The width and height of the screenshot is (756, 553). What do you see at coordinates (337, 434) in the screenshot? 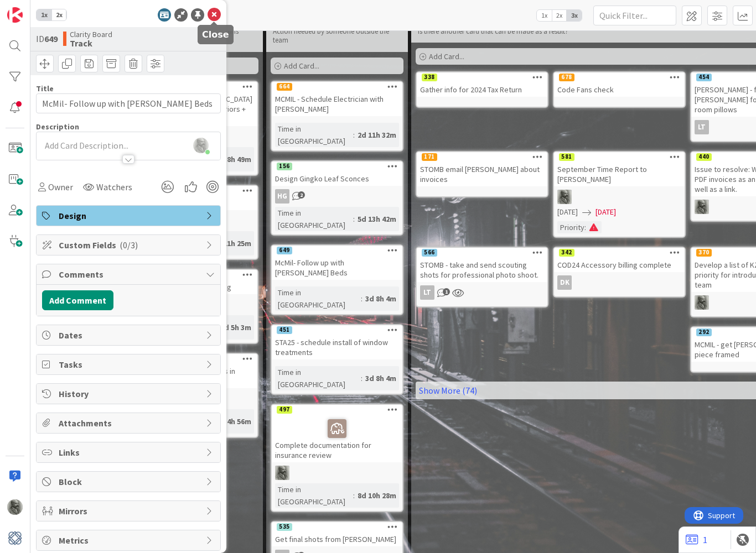
I see `div: 497Complete documentation for insurance review` at bounding box center [337, 434].